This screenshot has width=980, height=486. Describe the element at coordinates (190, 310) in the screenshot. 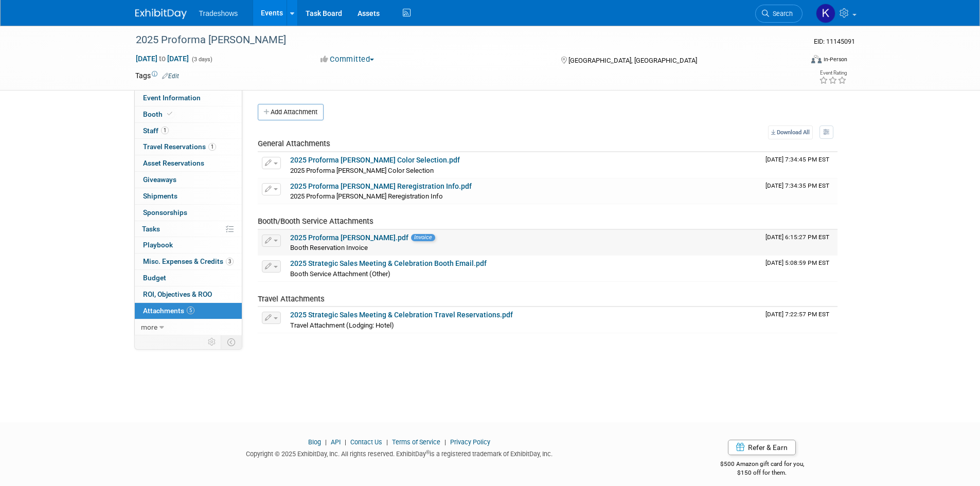

I see `span: 5` at that location.